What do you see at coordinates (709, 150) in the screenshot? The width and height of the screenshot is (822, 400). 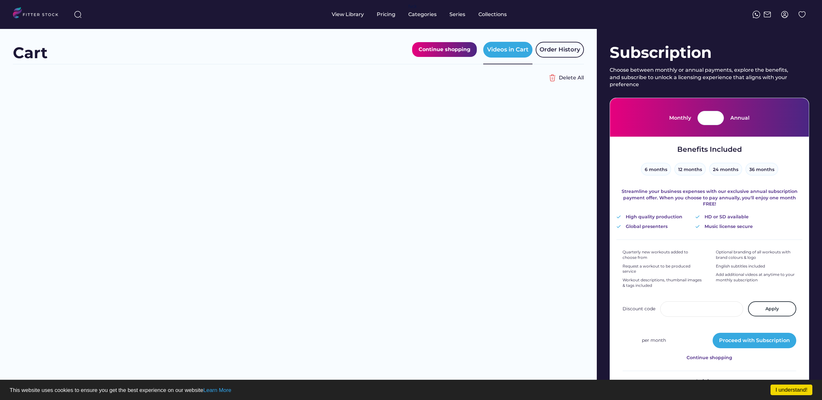 I see `div: Benefits Included` at bounding box center [709, 150].